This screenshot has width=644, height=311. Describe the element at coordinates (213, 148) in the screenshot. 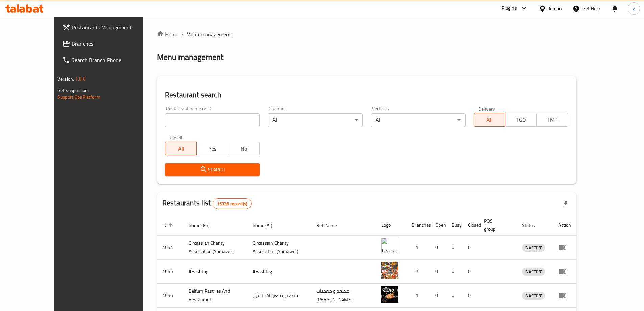

I see `button: Yes` at that location.